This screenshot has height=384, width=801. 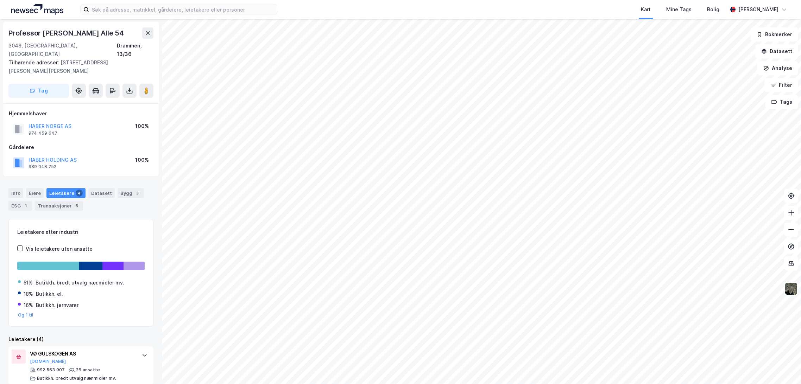 What do you see at coordinates (135, 50) in the screenshot?
I see `div: Drammen, 13/36` at bounding box center [135, 50].